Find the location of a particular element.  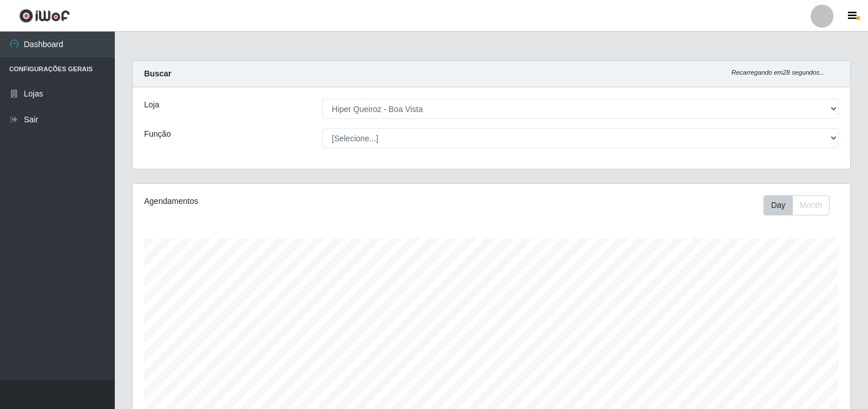

div: First group is located at coordinates (796, 205).